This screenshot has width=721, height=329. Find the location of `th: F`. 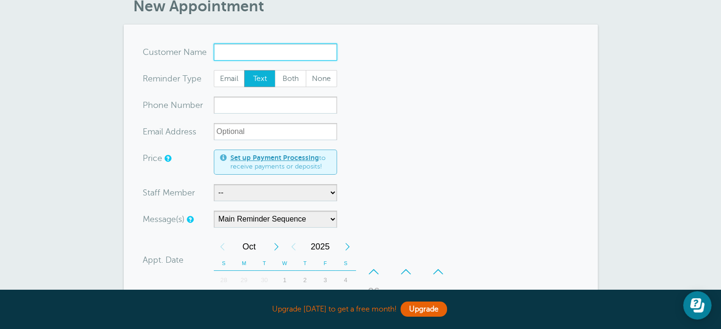

th: F is located at coordinates (325, 263).